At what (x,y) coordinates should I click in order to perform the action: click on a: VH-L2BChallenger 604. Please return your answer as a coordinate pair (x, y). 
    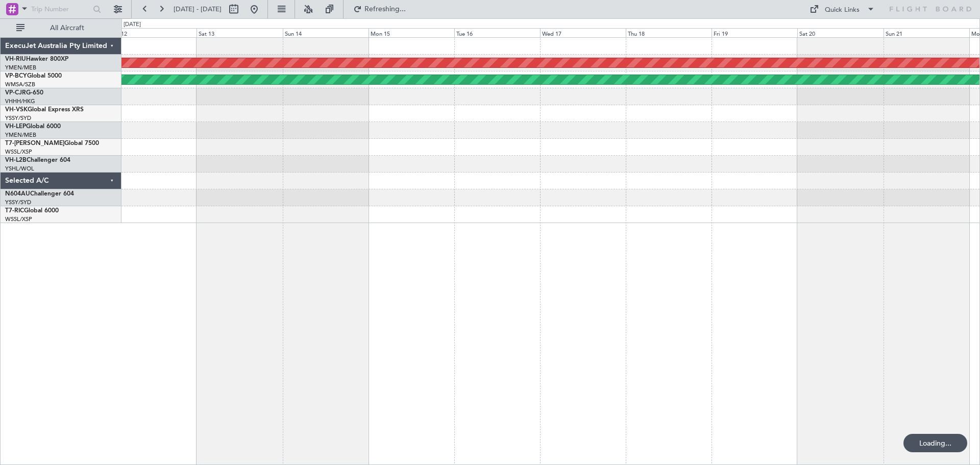
    Looking at the image, I should click on (38, 160).